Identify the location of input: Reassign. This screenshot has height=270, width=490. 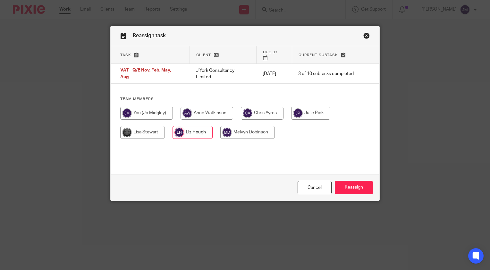
(354, 188).